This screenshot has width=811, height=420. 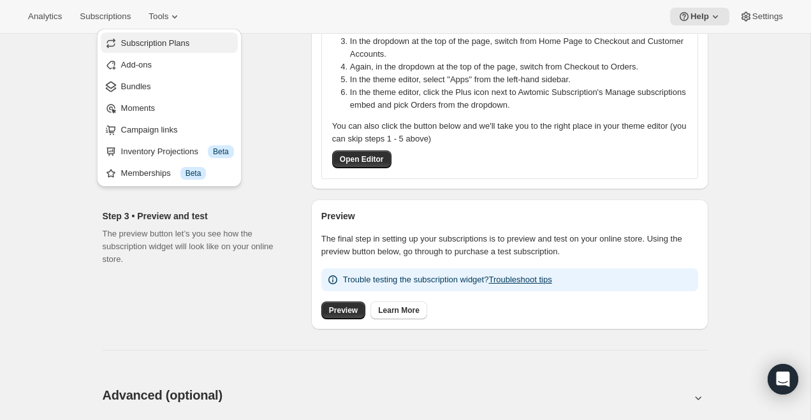 I want to click on button: Settings, so click(x=761, y=17).